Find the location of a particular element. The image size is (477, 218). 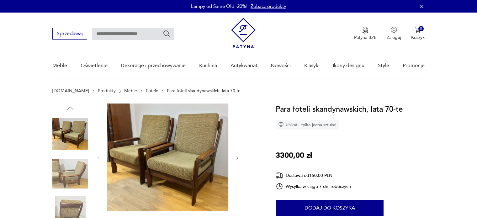

a: Sprzedawaj is located at coordinates (70, 34).